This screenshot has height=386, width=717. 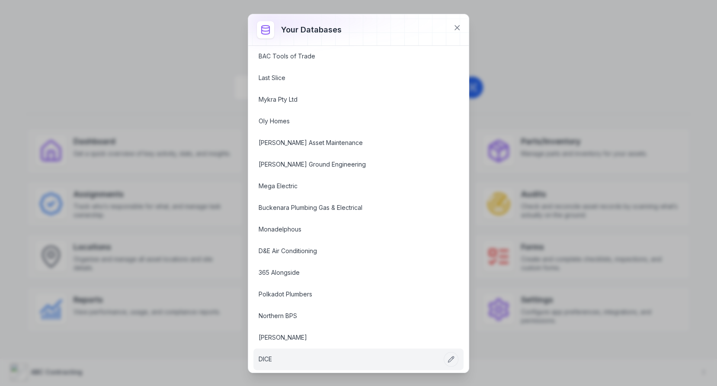 I want to click on h3: Your databases, so click(x=311, y=30).